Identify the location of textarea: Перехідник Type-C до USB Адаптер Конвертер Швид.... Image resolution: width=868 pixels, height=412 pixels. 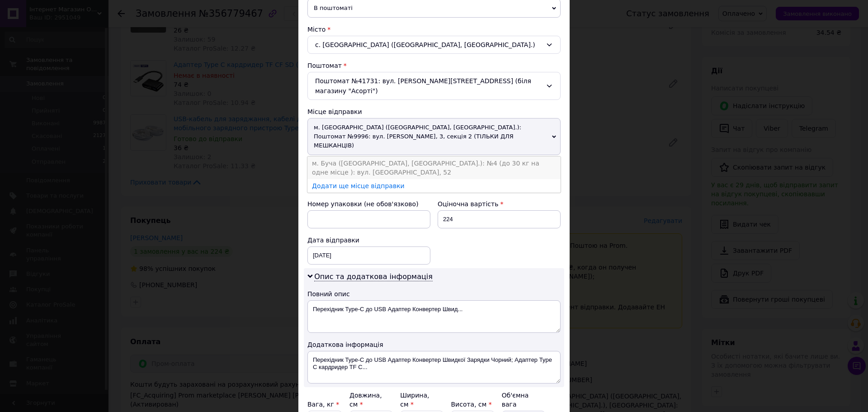
(434, 317).